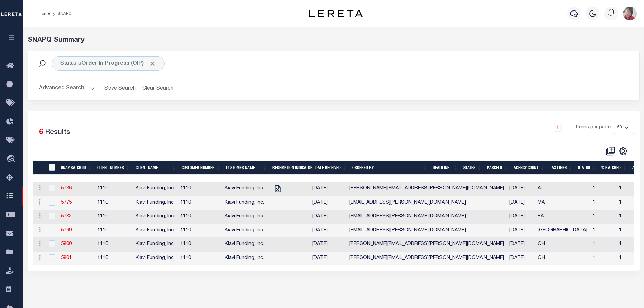  I want to click on th: Tax Lines: activate to sort column ascending, so click(561, 168).